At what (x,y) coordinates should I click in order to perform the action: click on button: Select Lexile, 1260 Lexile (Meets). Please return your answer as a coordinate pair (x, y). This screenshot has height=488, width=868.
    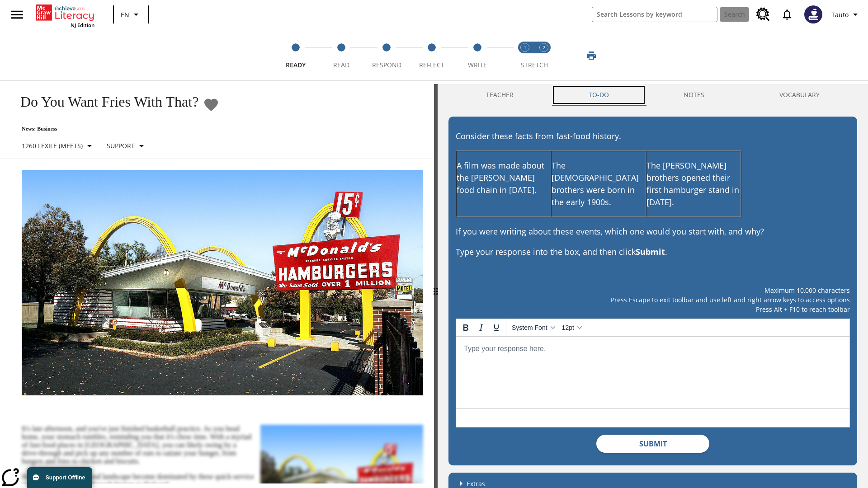
    Looking at the image, I should click on (59, 146).